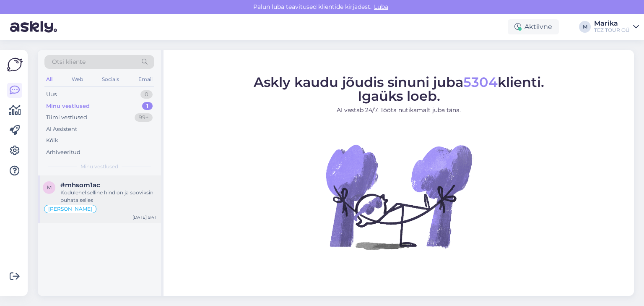  I want to click on span: Luba, so click(381, 7).